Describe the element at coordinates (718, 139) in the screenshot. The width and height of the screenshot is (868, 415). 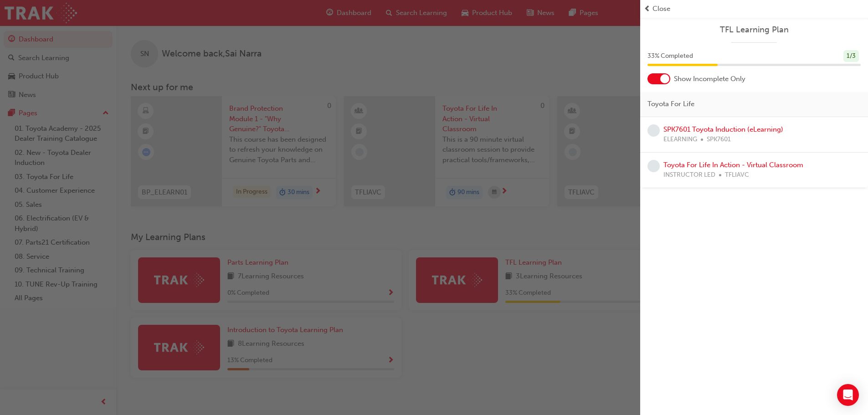
I see `span: SPK7601` at that location.